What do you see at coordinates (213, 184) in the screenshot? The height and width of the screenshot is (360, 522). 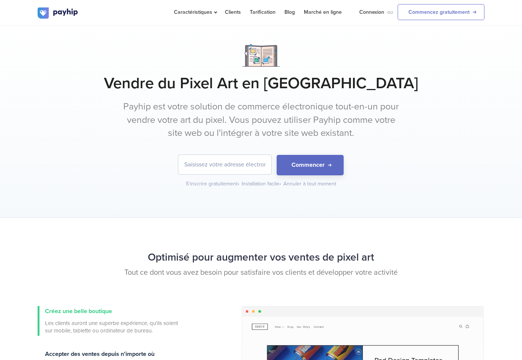 I see `div: S'inscrire gratuitement` at bounding box center [213, 184].